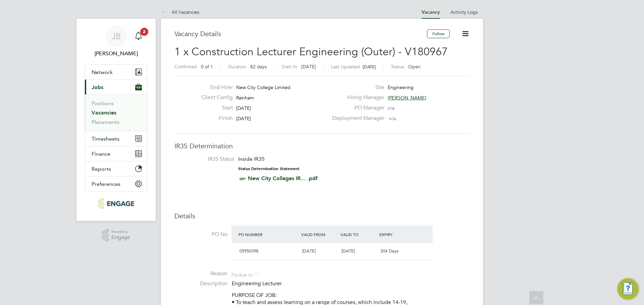 This screenshot has height=305, width=644. Describe the element at coordinates (400, 87) in the screenshot. I see `span: Engineering` at that location.